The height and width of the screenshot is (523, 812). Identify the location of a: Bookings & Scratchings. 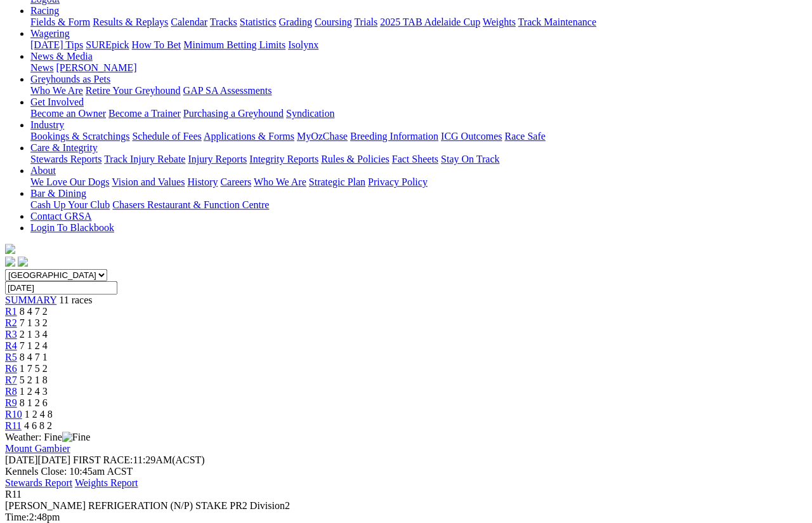
(80, 136).